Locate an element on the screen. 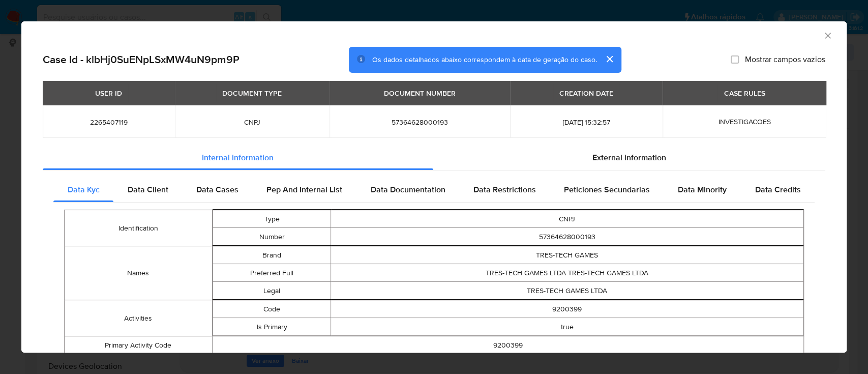  td: Legal is located at coordinates (271, 290).